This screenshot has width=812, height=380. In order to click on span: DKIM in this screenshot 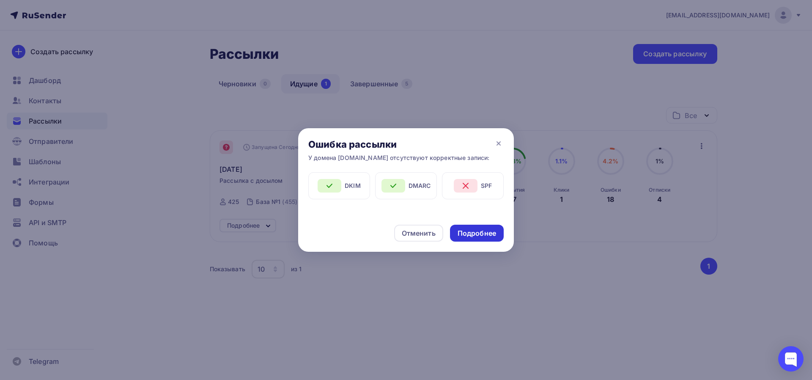, I will do `click(353, 186)`.